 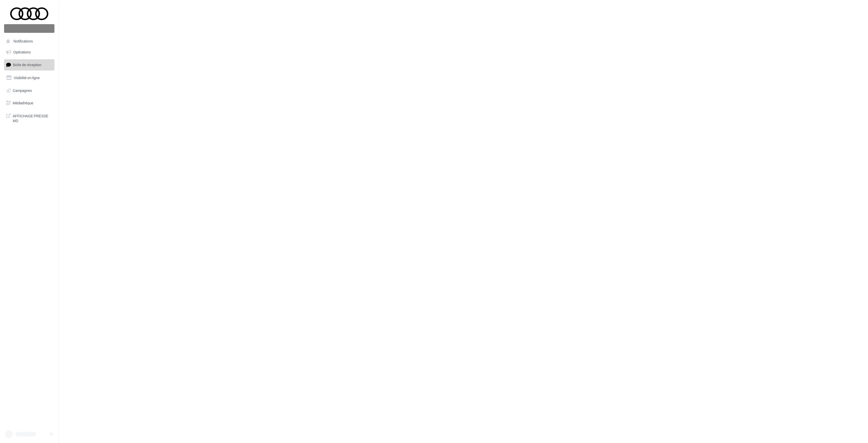 I want to click on span: Médiathèque, so click(x=23, y=103).